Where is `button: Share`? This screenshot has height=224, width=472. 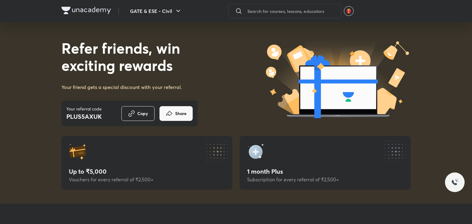
button: Share is located at coordinates (176, 114).